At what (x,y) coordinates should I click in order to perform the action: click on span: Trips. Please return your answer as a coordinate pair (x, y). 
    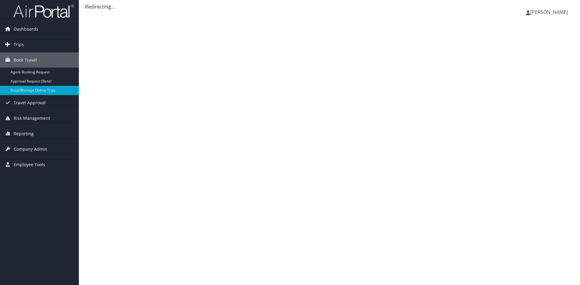
    Looking at the image, I should click on (19, 45).